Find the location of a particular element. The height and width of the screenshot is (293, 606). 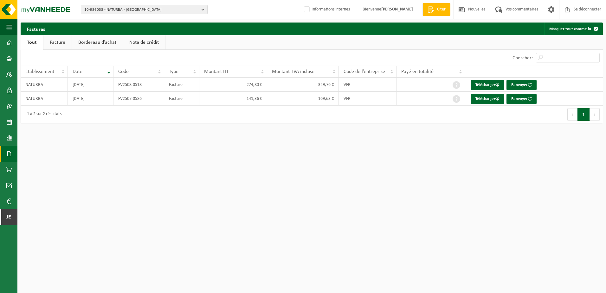

a: Citer is located at coordinates (436, 10).